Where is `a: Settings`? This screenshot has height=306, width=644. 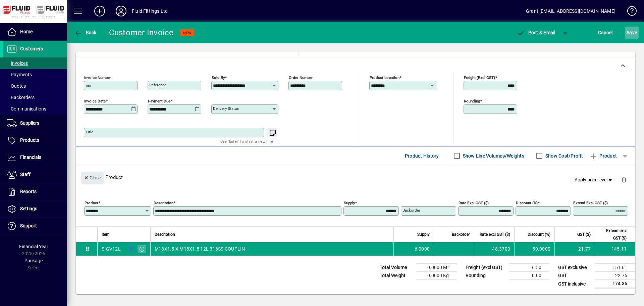
a: Settings is located at coordinates (35, 209).